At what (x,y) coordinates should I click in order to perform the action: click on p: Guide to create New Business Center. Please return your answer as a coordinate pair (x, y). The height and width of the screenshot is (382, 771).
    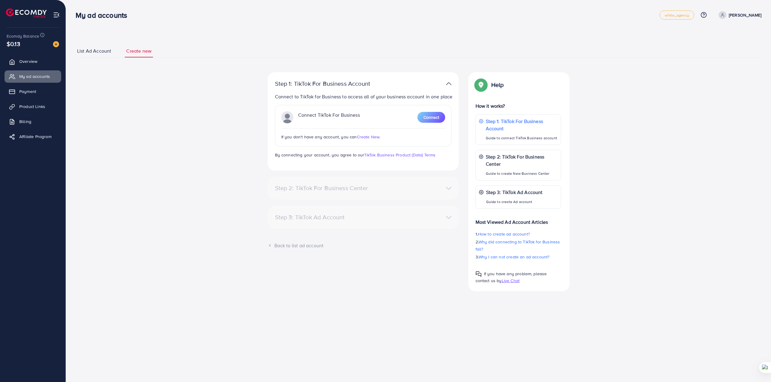
    Looking at the image, I should click on (522, 174).